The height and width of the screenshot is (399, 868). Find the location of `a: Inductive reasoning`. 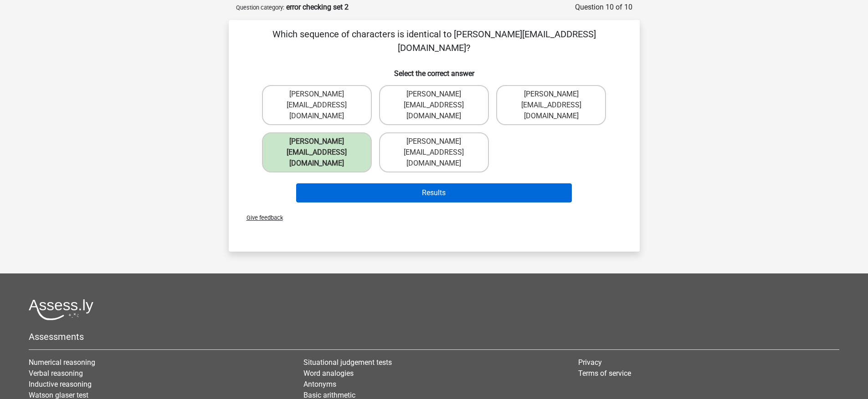

a: Inductive reasoning is located at coordinates (60, 384).